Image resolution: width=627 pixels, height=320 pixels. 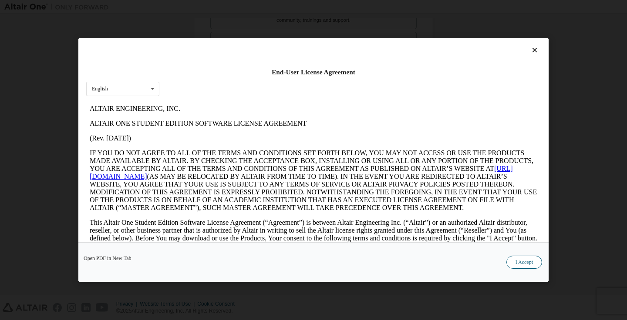 I want to click on div: English, so click(x=100, y=89).